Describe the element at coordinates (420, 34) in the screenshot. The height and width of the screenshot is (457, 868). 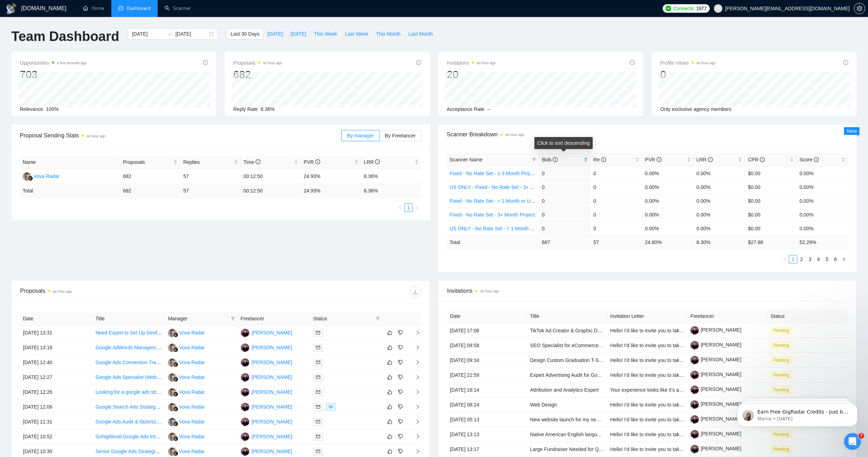
I see `span: Last Month` at that location.